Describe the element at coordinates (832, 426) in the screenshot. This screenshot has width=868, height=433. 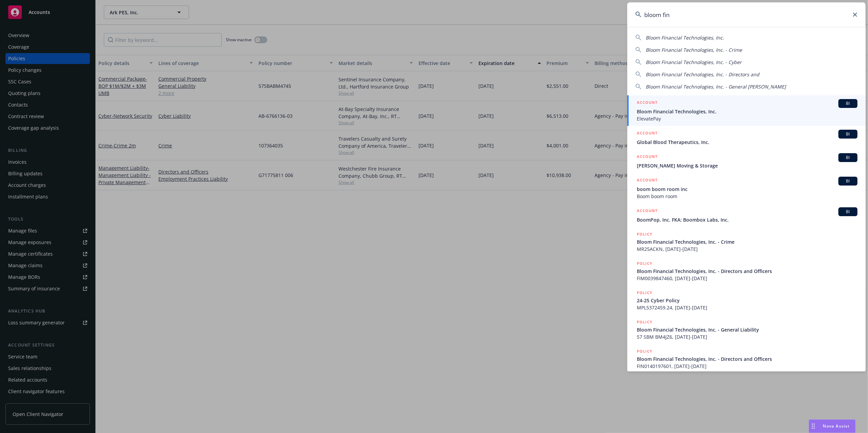
I see `button: Nova Assist` at that location.